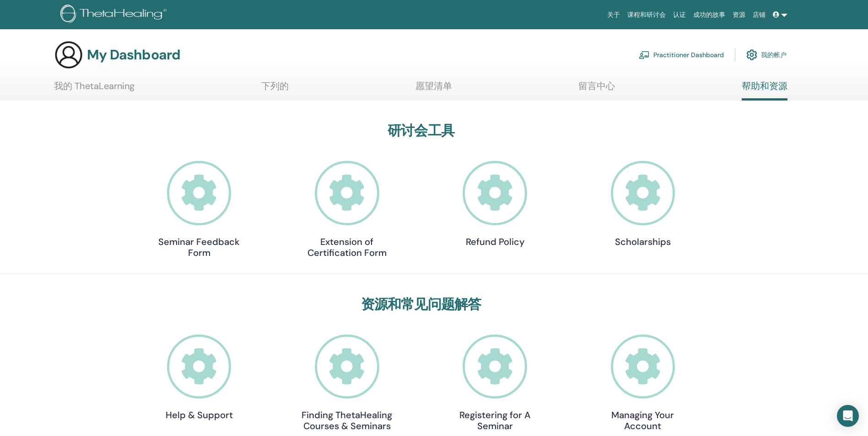  I want to click on a: Scholarships, so click(643, 204).